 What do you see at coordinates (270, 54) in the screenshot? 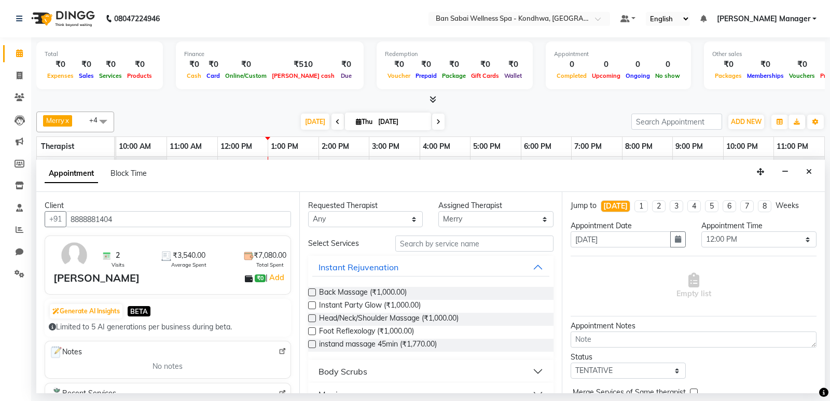
I see `div: Finance` at bounding box center [270, 54].